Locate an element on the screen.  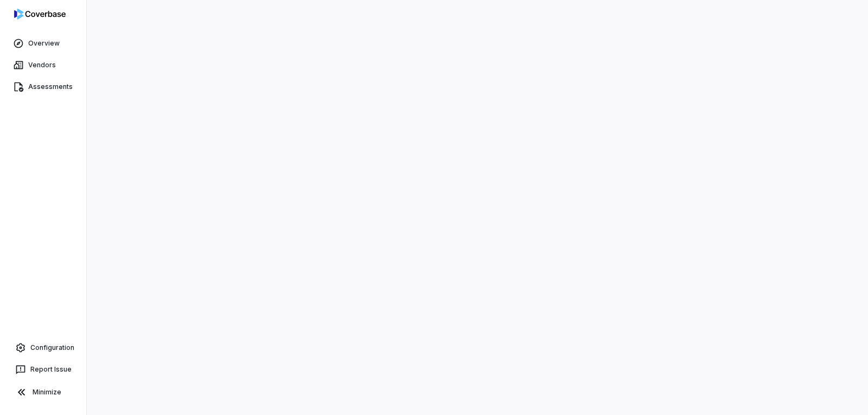
span: Assessments is located at coordinates (50, 87).